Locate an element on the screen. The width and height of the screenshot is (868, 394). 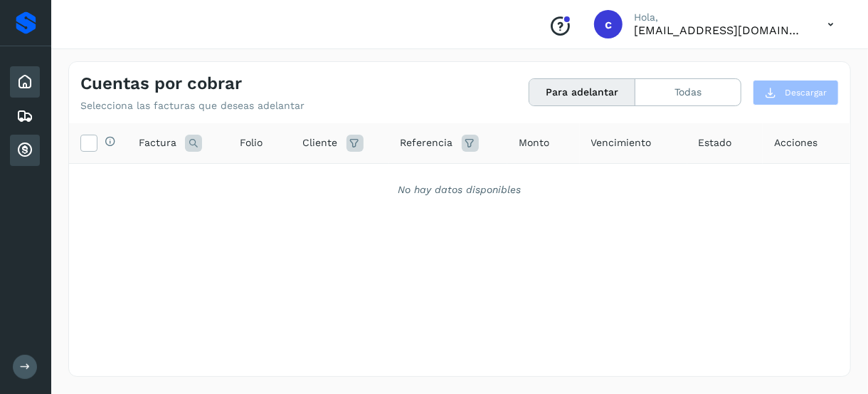
span: Referencia is located at coordinates (427, 143).